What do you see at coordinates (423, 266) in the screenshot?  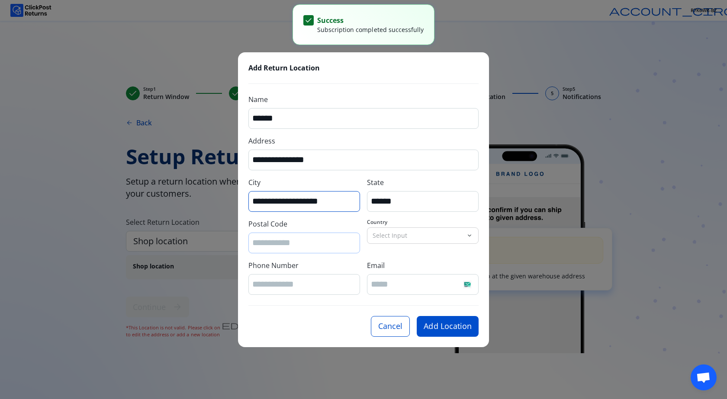 I see `label: Email` at bounding box center [423, 266].